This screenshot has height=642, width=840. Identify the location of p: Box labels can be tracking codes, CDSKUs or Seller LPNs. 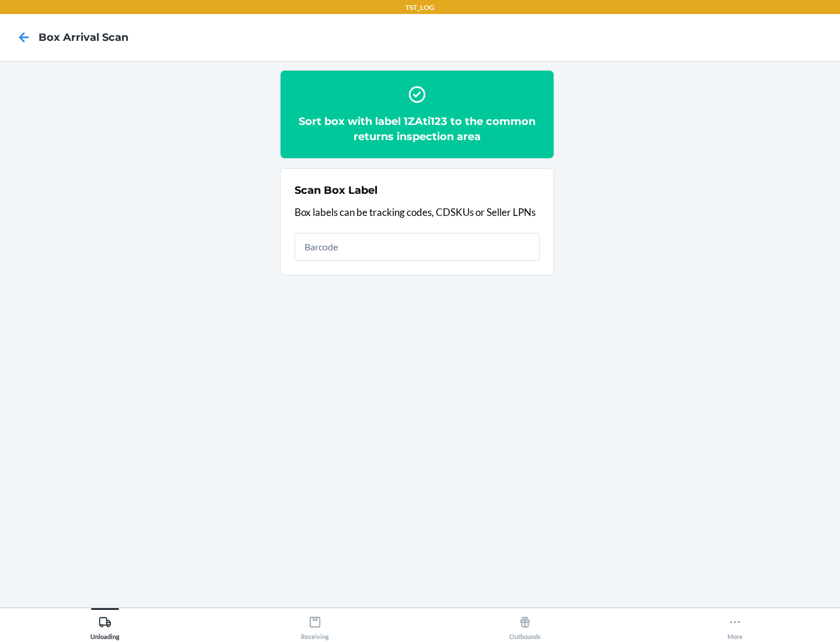
(417, 212).